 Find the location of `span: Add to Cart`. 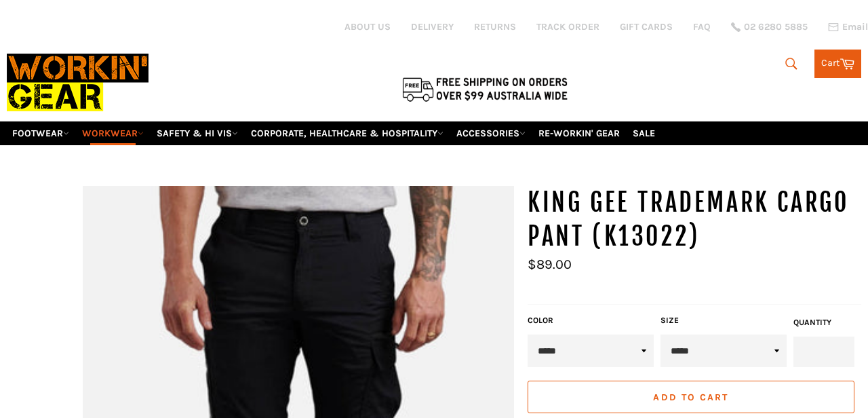

span: Add to Cart is located at coordinates (691, 397).